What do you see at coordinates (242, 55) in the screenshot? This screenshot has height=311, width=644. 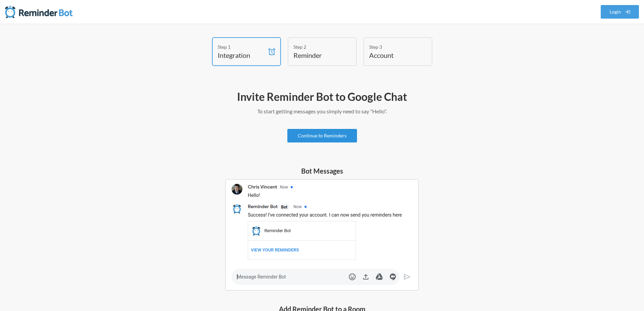 I see `h4: Integration` at bounding box center [242, 55].